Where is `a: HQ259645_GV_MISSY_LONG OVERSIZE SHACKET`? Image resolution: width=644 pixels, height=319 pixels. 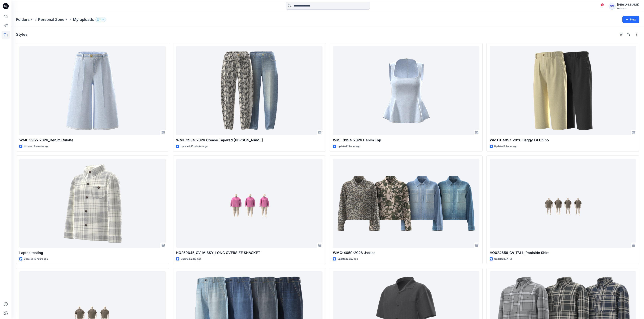
a: HQ259645_GV_MISSY_LONG OVERSIZE SHACKET is located at coordinates (249, 203).